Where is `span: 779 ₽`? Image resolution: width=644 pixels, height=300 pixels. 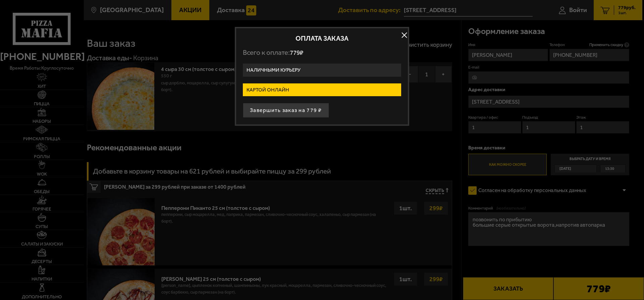
span: 779 ₽ is located at coordinates (296, 52).